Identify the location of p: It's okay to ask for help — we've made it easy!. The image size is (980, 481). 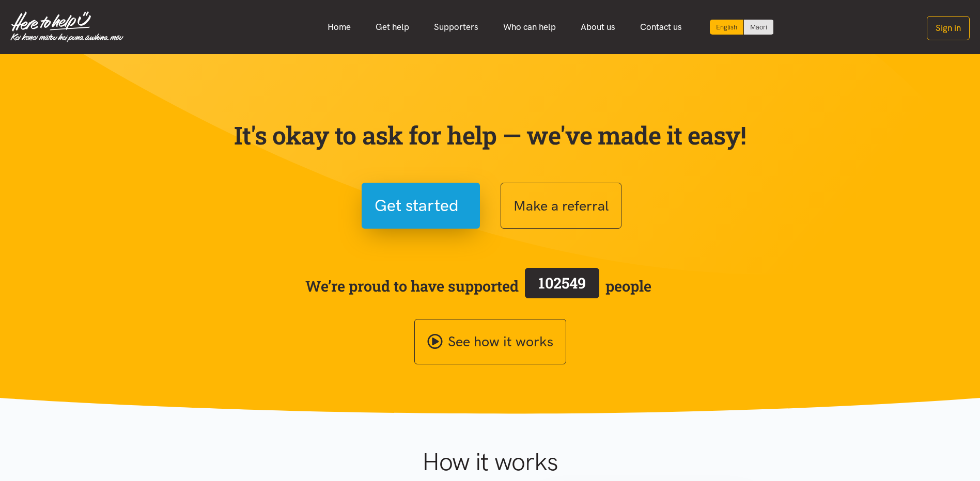
(490, 135).